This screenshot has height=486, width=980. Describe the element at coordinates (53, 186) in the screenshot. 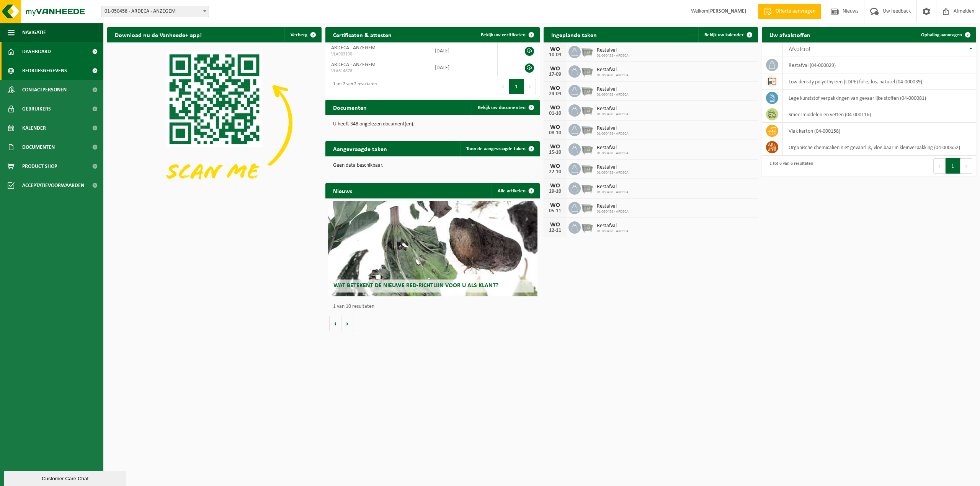

I see `span: Acceptatievoorwaarden` at that location.